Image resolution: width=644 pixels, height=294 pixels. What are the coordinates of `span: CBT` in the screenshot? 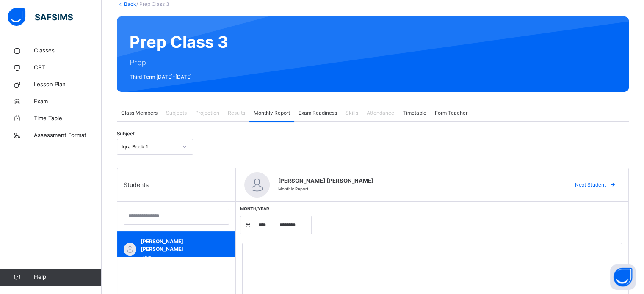 It's located at (68, 68).